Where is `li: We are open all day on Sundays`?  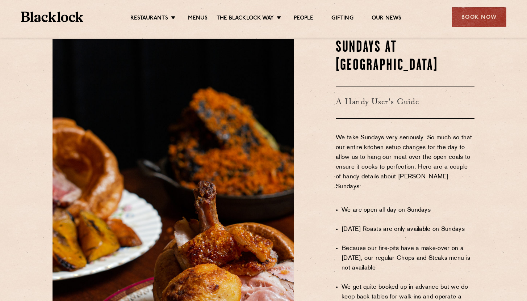
li: We are open all day on Sundays is located at coordinates (408, 210).